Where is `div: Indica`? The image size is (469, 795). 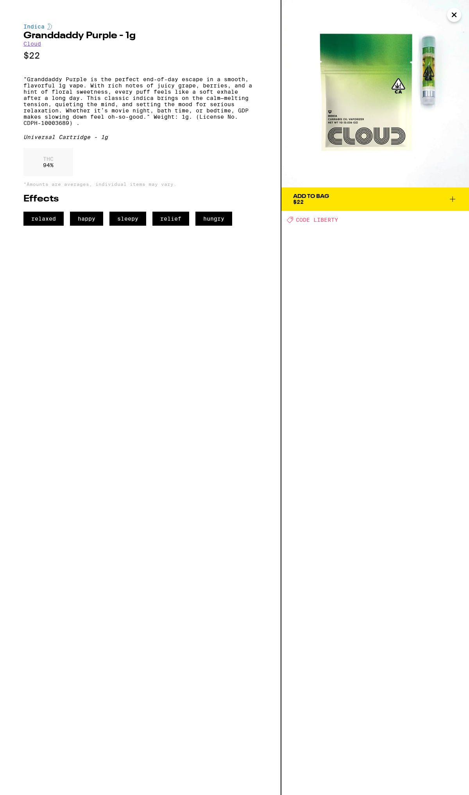 div: Indica is located at coordinates (140, 27).